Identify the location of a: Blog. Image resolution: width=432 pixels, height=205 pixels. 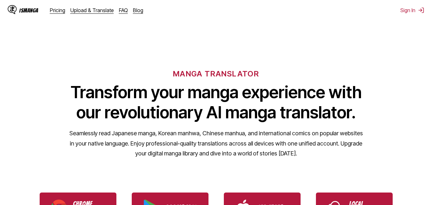
(138, 10).